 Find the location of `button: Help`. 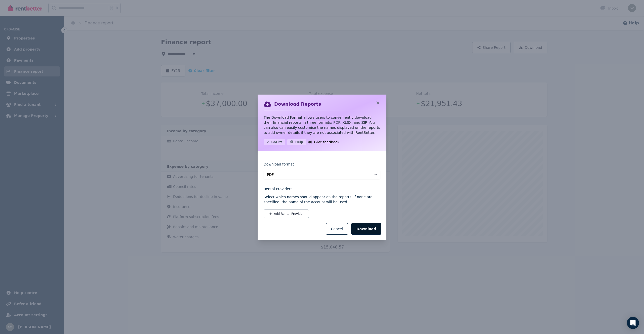

button: Help is located at coordinates (297, 142).